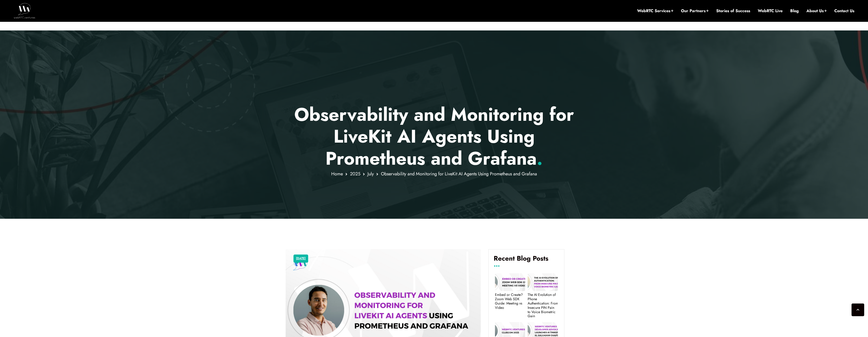 Image resolution: width=868 pixels, height=337 pixels. Describe the element at coordinates (844, 11) in the screenshot. I see `a: Contact Us` at that location.